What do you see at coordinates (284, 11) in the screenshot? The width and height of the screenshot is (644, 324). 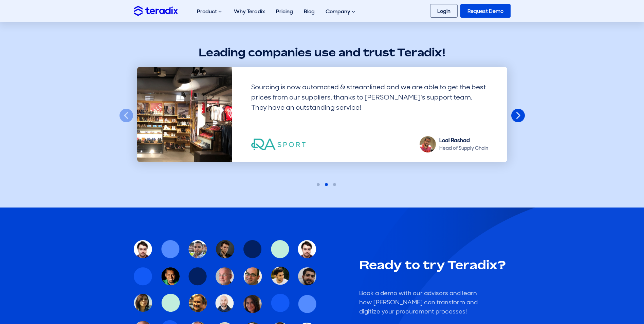 I see `a: Pricing` at bounding box center [284, 11].